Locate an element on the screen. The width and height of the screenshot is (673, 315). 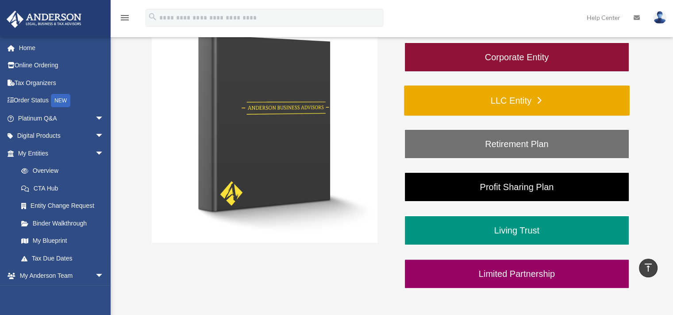
a: Tax Due Dates is located at coordinates (65, 258).